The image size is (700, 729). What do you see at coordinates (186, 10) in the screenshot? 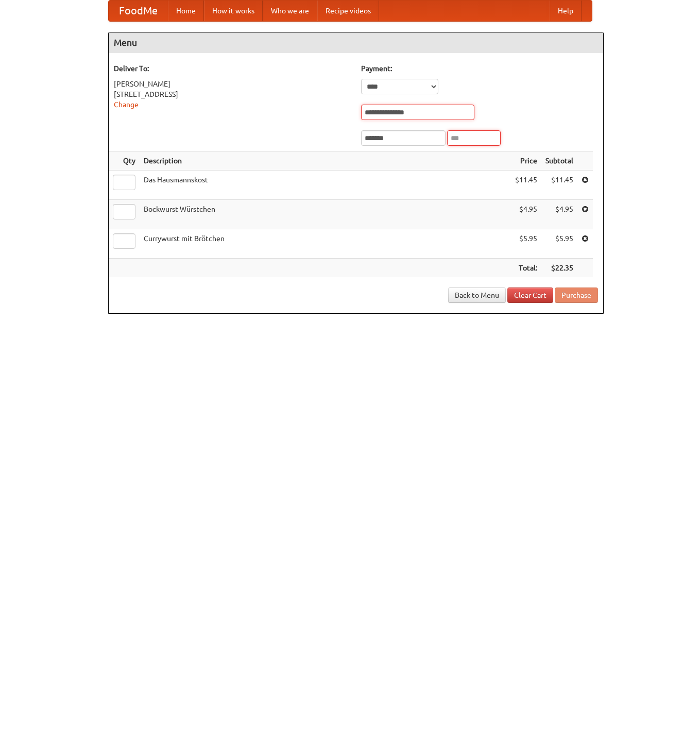
I see `a: Home` at bounding box center [186, 10].